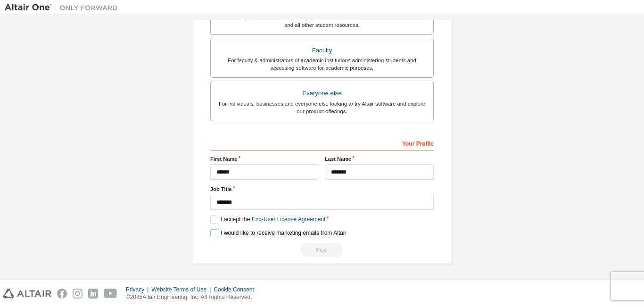  What do you see at coordinates (322, 250) in the screenshot?
I see `div: Select your account type to continue` at bounding box center [322, 250].